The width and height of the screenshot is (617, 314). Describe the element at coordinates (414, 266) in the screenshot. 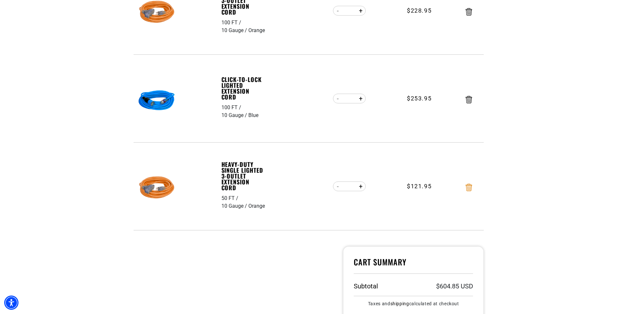

I see `h4: Cart Summary` at that location.